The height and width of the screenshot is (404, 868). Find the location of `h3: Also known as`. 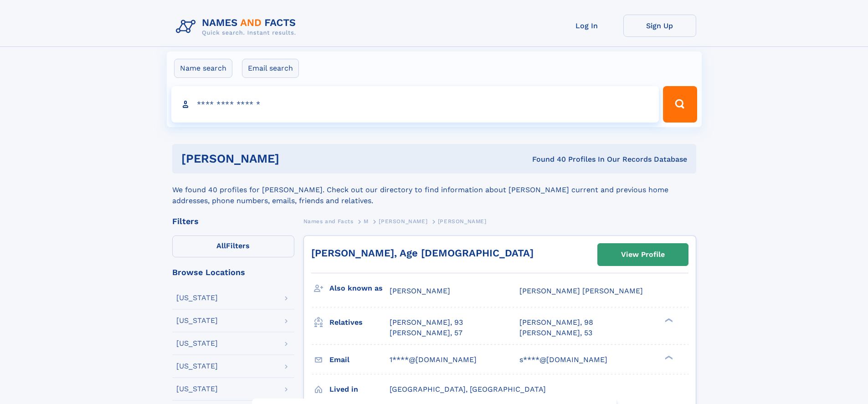

h3: Also known as is located at coordinates (360, 289).